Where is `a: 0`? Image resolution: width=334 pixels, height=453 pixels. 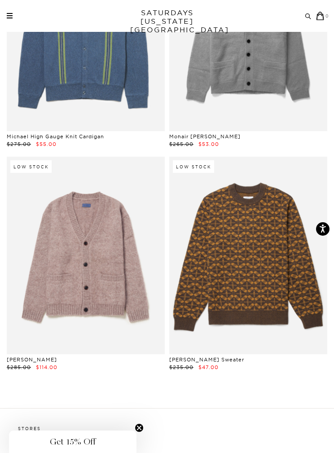
a: 0 is located at coordinates (323, 16).